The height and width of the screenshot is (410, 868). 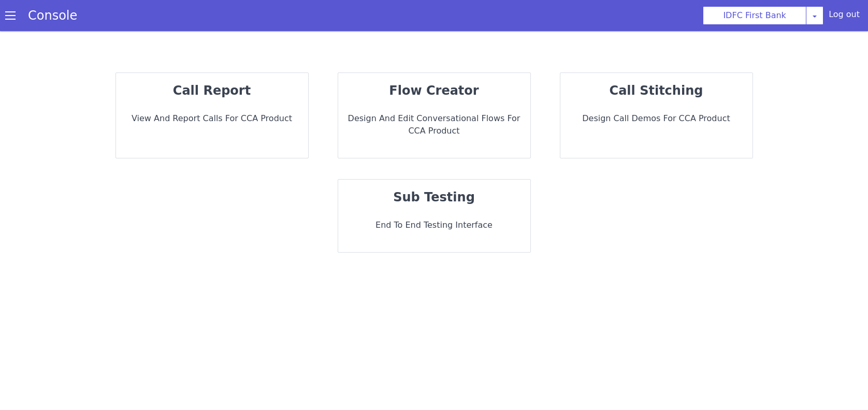 What do you see at coordinates (844, 17) in the screenshot?
I see `div: Log out` at bounding box center [844, 17].